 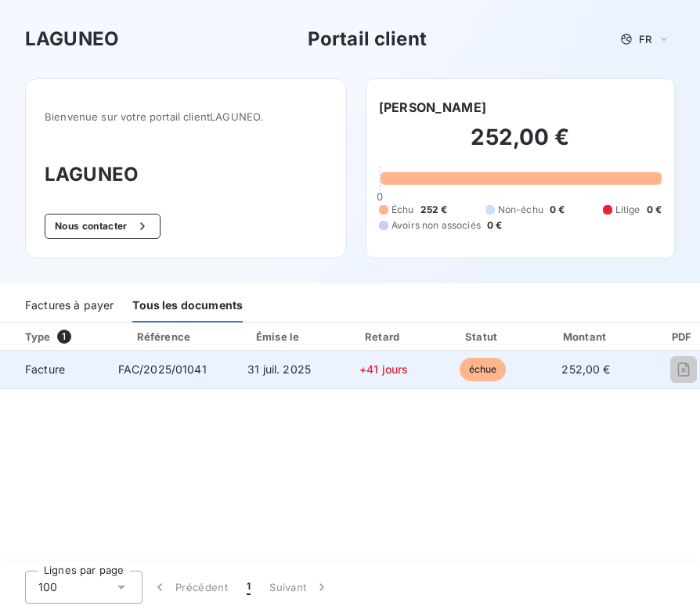 I want to click on button: Précédent, so click(x=190, y=587).